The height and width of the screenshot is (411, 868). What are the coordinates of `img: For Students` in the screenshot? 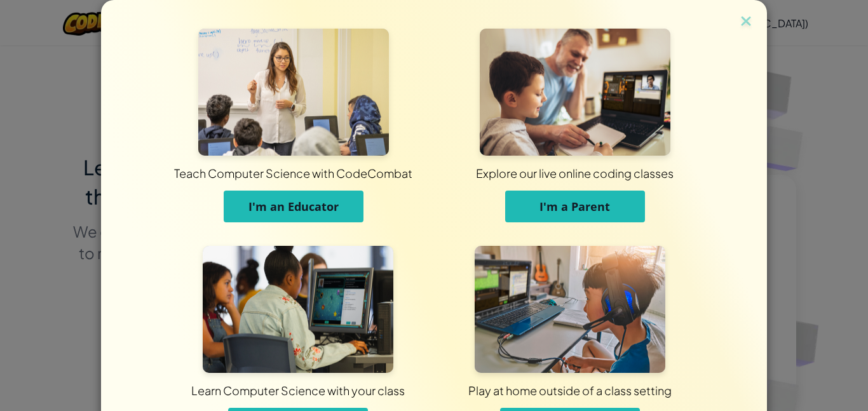 It's located at (298, 309).